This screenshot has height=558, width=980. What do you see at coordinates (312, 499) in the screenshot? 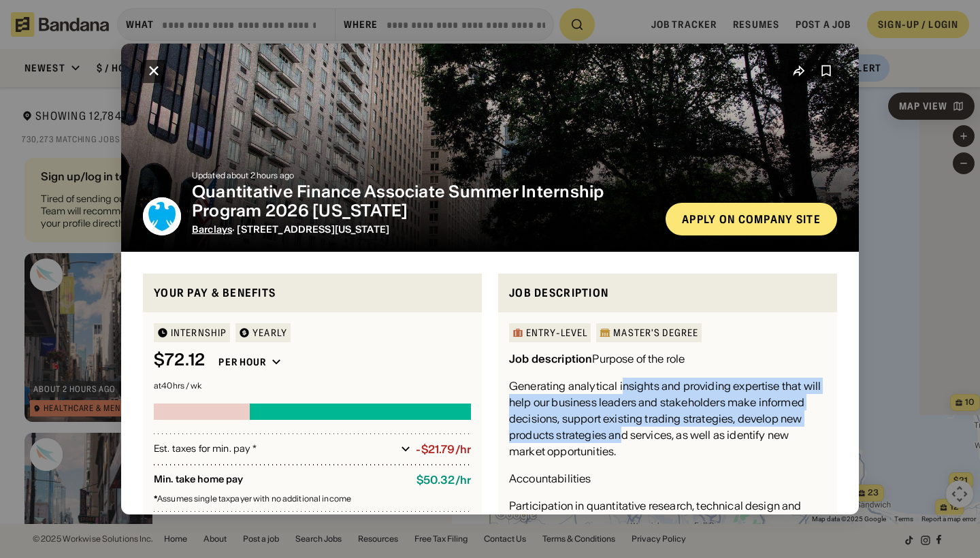
I see `div: Assumes single taxpayer with no additional income` at bounding box center [312, 499].